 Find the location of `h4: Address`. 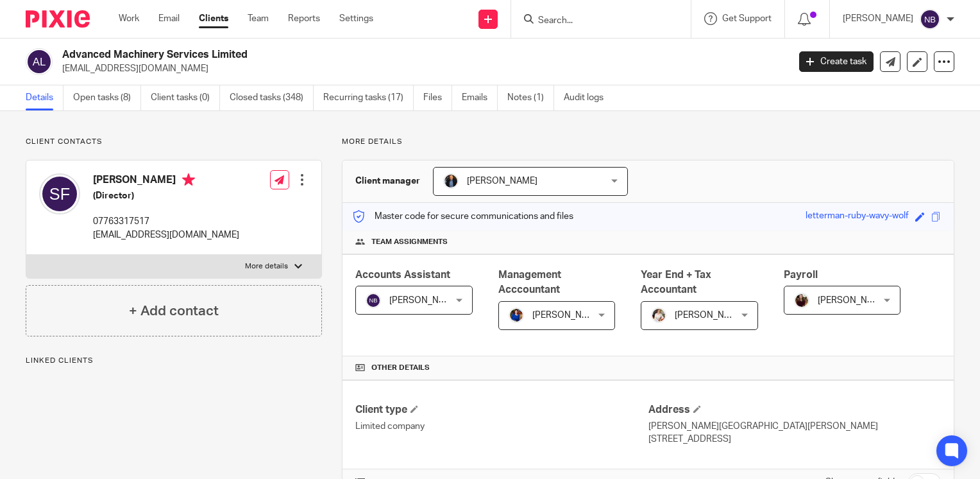

h4: Address is located at coordinates (795, 409).